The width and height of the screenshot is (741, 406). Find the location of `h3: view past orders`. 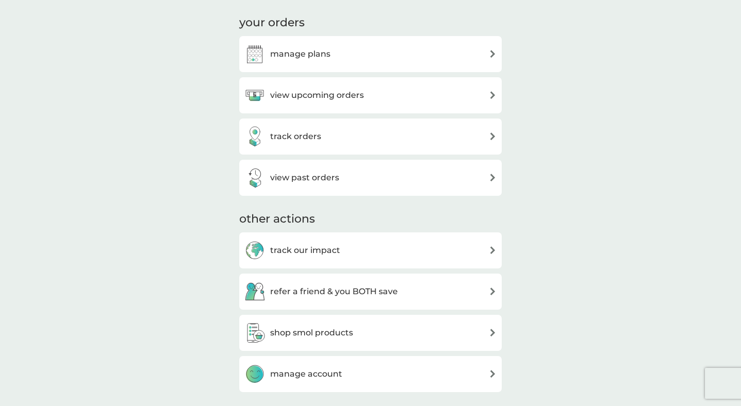

h3: view past orders is located at coordinates (305, 178).